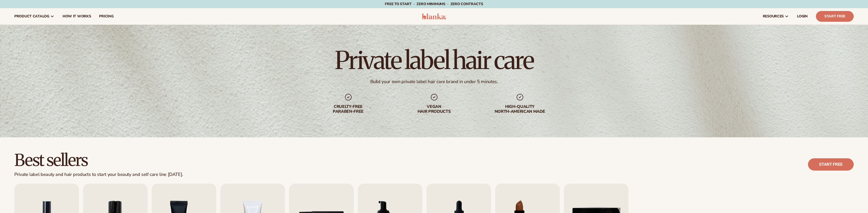 The height and width of the screenshot is (213, 868). I want to click on span: How It Works, so click(77, 16).